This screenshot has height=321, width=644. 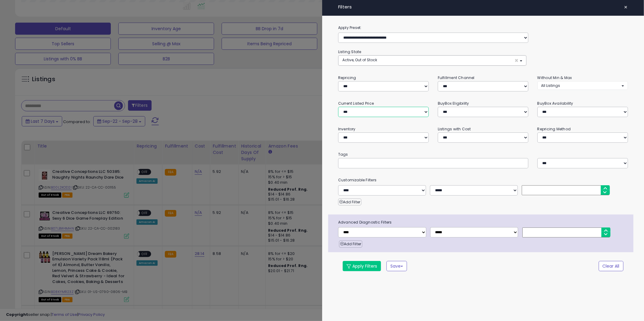 I want to click on small: Customizable Filters, so click(x=483, y=180).